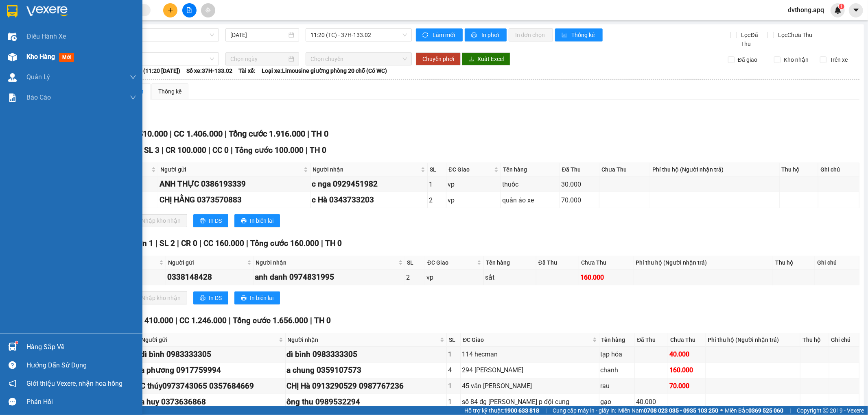 This screenshot has height=415, width=868. What do you see at coordinates (453, 370) in the screenshot?
I see `div: 4` at bounding box center [453, 370].